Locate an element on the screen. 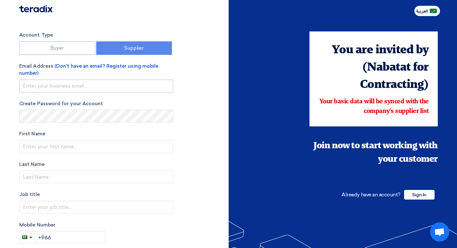  span: Sign In is located at coordinates (419, 195).